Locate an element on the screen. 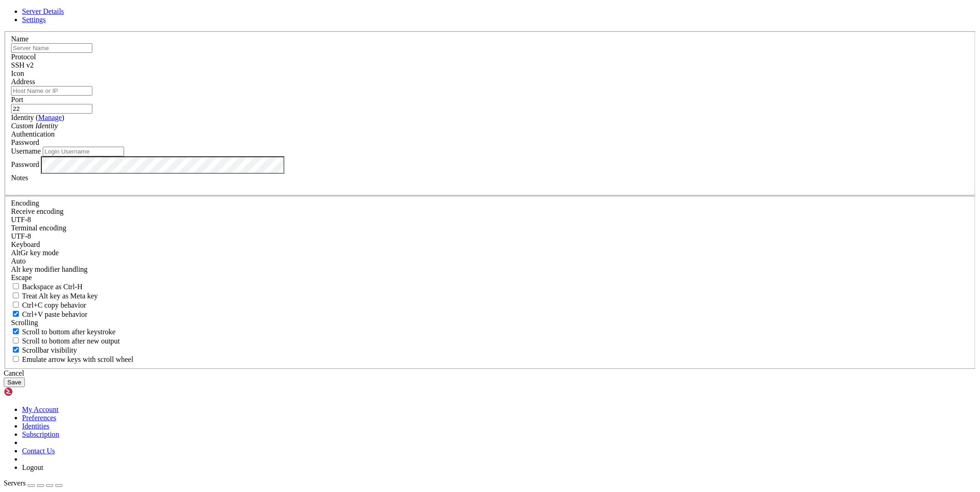  span: Ctrl+V paste behavior is located at coordinates (55, 313).